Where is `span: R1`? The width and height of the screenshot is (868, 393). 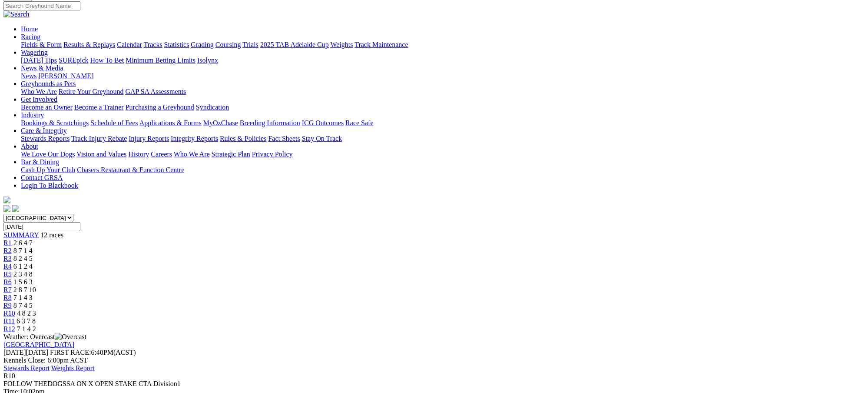
span: R1 is located at coordinates (7, 242).